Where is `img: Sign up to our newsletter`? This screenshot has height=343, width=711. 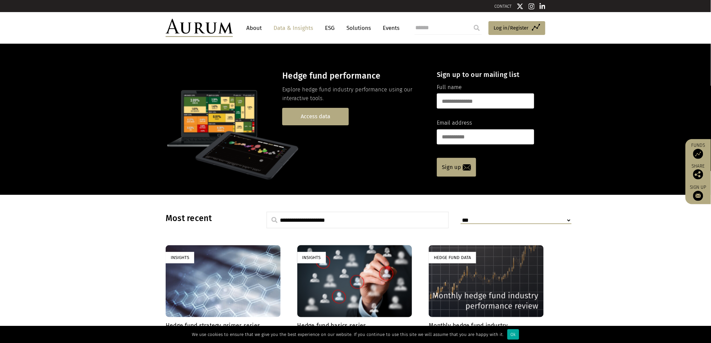 img: Sign up to our newsletter is located at coordinates (698, 196).